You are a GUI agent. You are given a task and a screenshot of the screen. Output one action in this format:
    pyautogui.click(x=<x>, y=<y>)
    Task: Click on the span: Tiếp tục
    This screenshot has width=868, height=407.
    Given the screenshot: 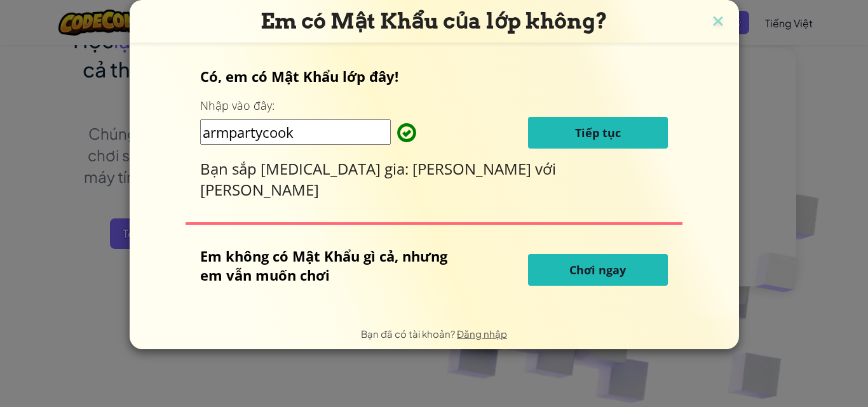 What is the action you would take?
    pyautogui.click(x=598, y=133)
    